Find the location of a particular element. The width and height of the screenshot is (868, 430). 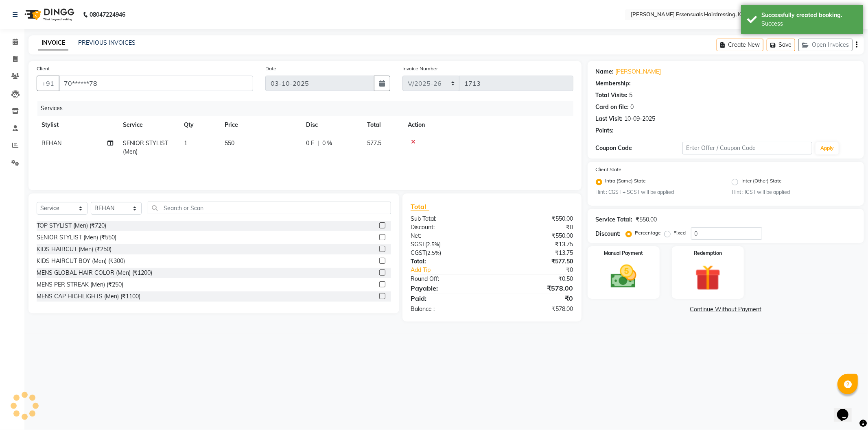

div: Paid: is located at coordinates (448, 299).